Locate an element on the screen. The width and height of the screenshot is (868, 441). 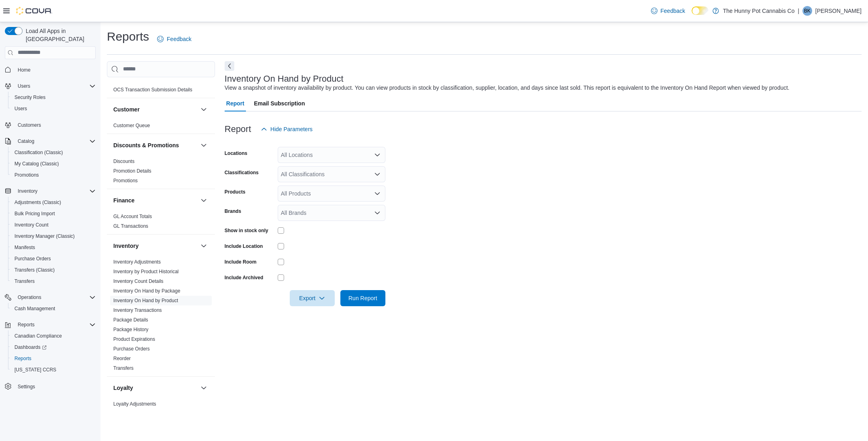
div: Discounts & Promotions is located at coordinates (160, 173).